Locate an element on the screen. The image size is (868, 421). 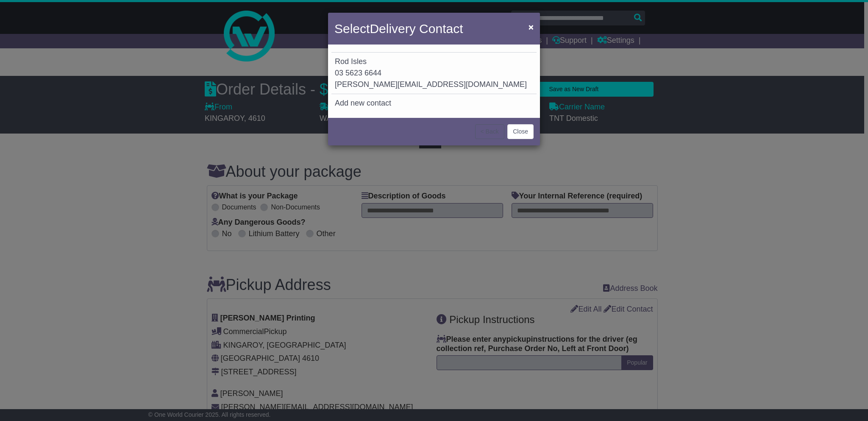
span: Rod is located at coordinates (341, 62).